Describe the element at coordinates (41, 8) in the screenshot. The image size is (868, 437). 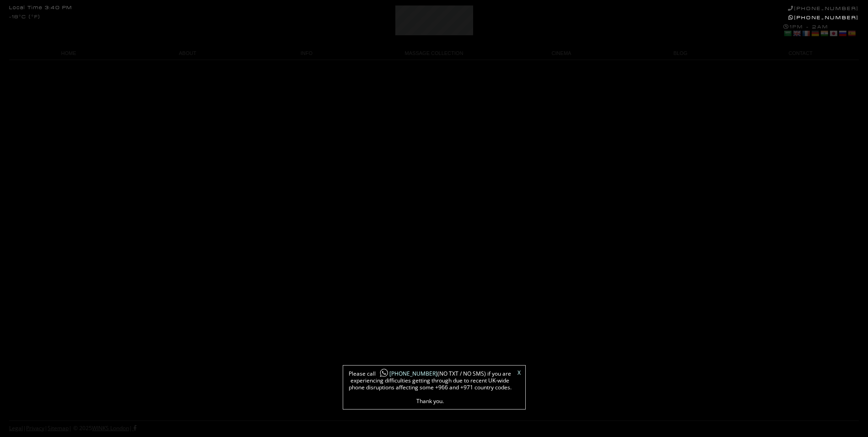
I see `div: Local Time 3:40 PM` at that location.